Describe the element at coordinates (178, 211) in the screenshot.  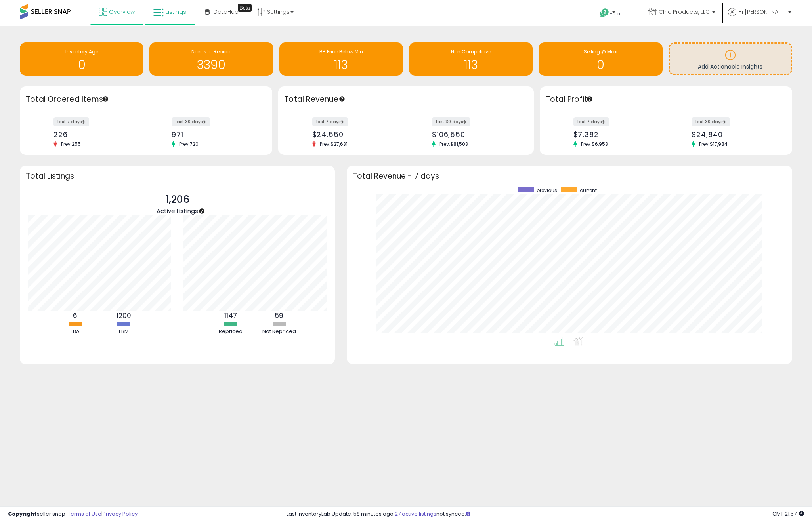
I see `span: Active Listings` at that location.